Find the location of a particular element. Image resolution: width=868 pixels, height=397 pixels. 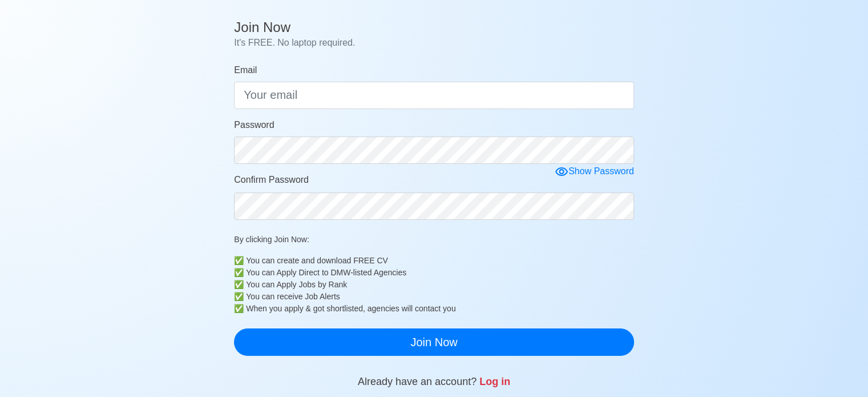

div: You can receive Job Alerts is located at coordinates (440, 296).